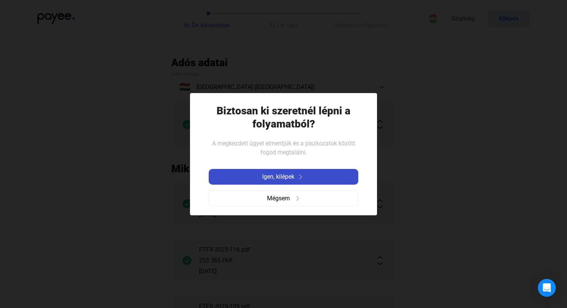 The width and height of the screenshot is (567, 308). What do you see at coordinates (547, 288) in the screenshot?
I see `div: Open Intercom Messenger` at bounding box center [547, 288].